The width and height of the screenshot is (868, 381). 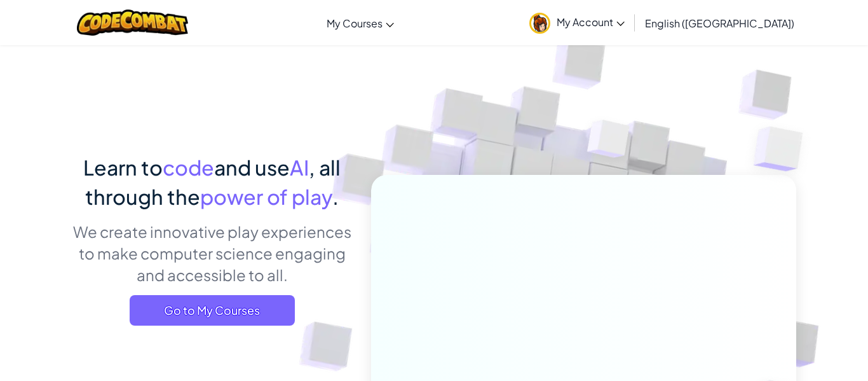 I want to click on span: Go to My Courses, so click(x=212, y=311).